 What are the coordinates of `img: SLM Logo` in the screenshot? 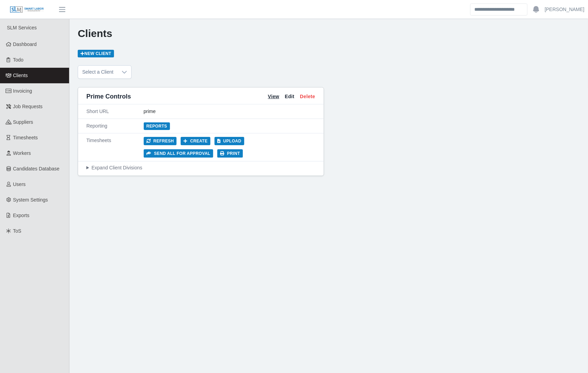 It's located at (27, 10).